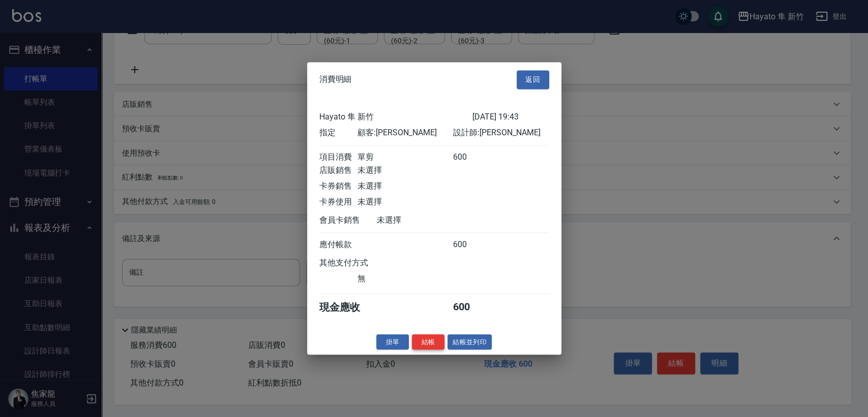  What do you see at coordinates (338, 157) in the screenshot?
I see `div: 項目消費` at bounding box center [338, 157].